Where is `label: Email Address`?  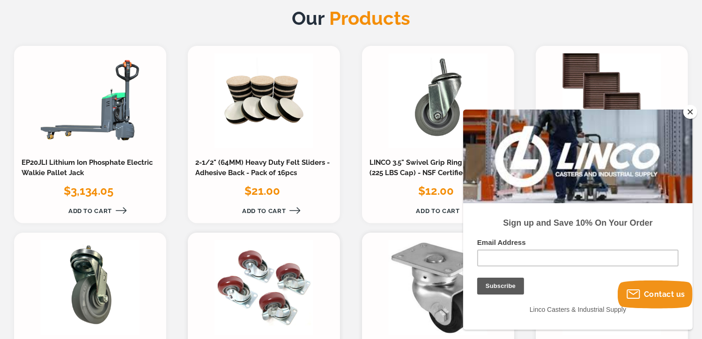
label: Email Address is located at coordinates (115, 134).